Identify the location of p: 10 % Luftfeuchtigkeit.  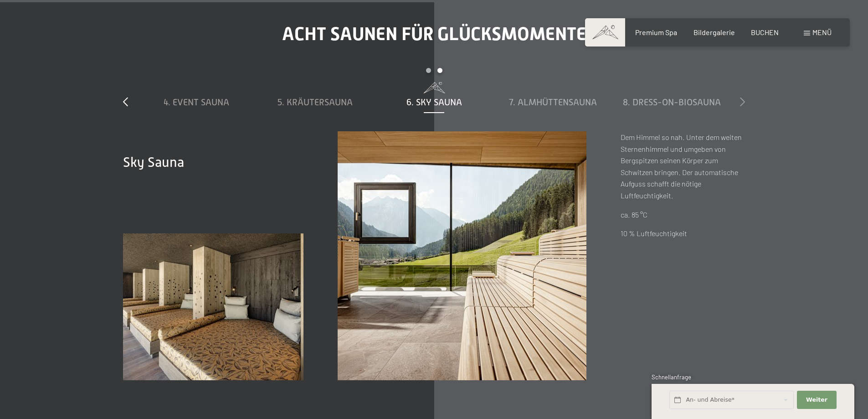
(683, 233).